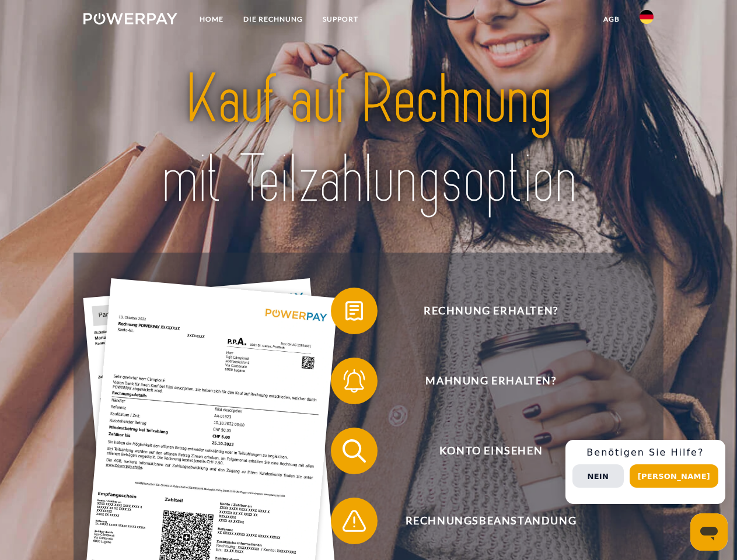  Describe the element at coordinates (482, 521) in the screenshot. I see `button: Rechnungsbeanstandung` at that location.